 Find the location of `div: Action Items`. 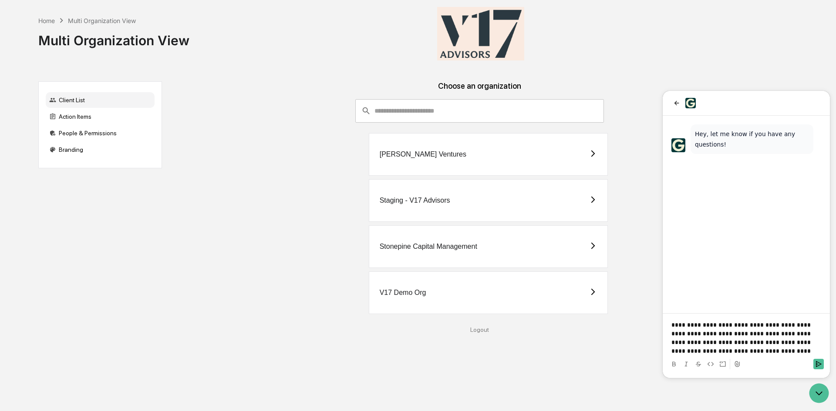

div: Action Items is located at coordinates (100, 117).